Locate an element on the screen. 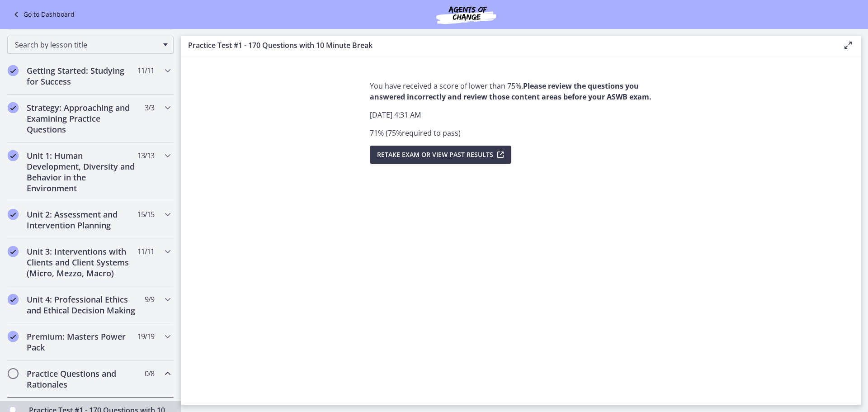 The height and width of the screenshot is (412, 868). h2: Practice Questions and Rationales is located at coordinates (82, 379).